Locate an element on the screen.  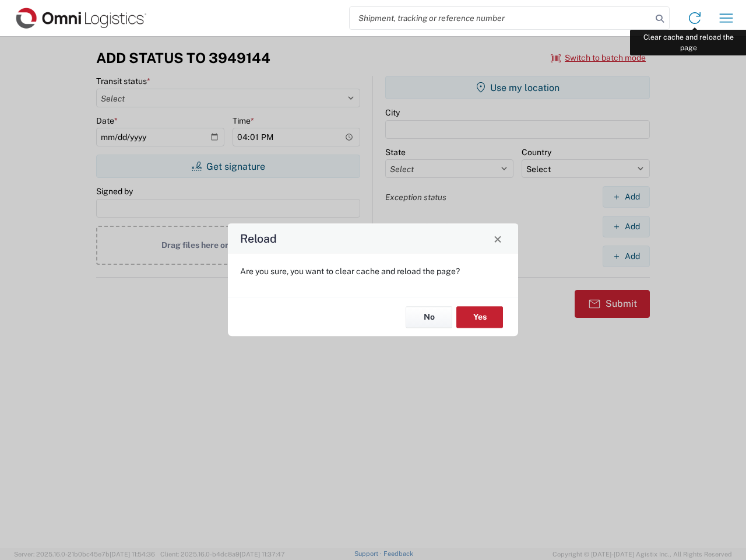
p: Are you sure, you want to clear cache and reload the page? is located at coordinates (373, 271).